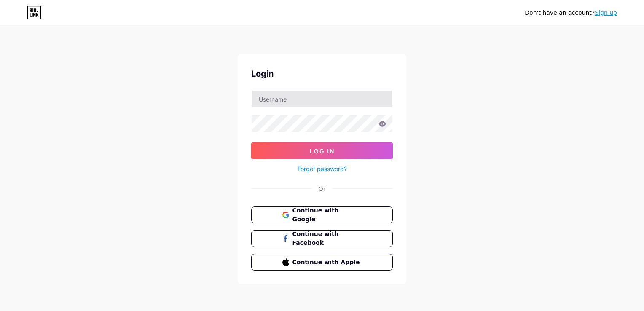  What do you see at coordinates (322, 215) in the screenshot?
I see `a: Continue with Google` at bounding box center [322, 215].